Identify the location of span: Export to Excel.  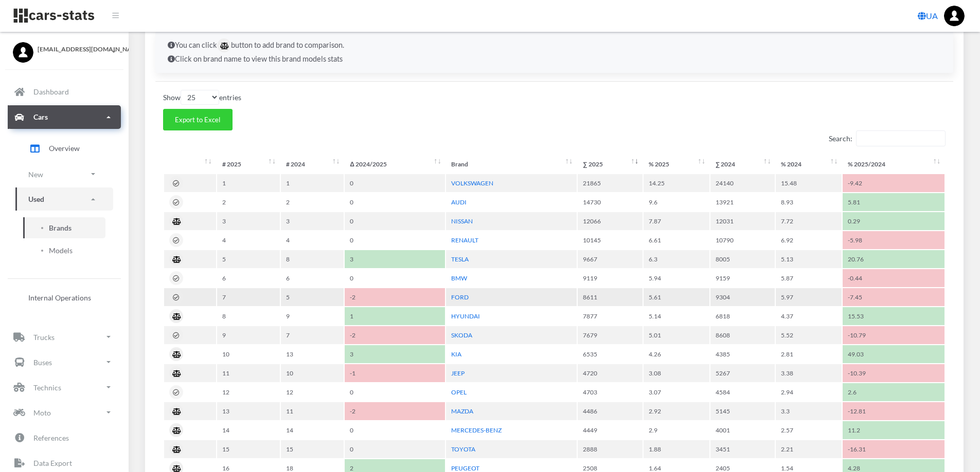
(197, 120).